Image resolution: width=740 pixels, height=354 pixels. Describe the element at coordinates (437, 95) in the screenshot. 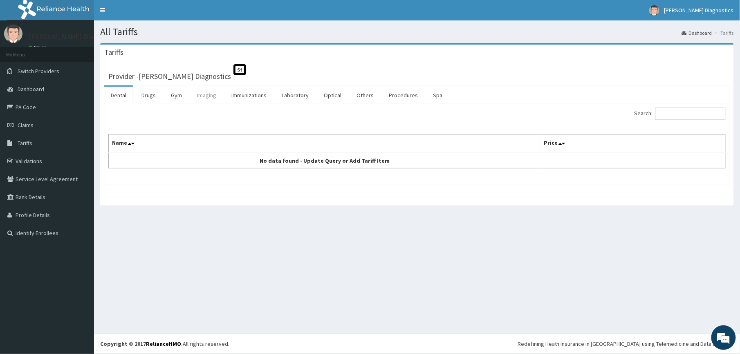

I see `a: Spa` at that location.